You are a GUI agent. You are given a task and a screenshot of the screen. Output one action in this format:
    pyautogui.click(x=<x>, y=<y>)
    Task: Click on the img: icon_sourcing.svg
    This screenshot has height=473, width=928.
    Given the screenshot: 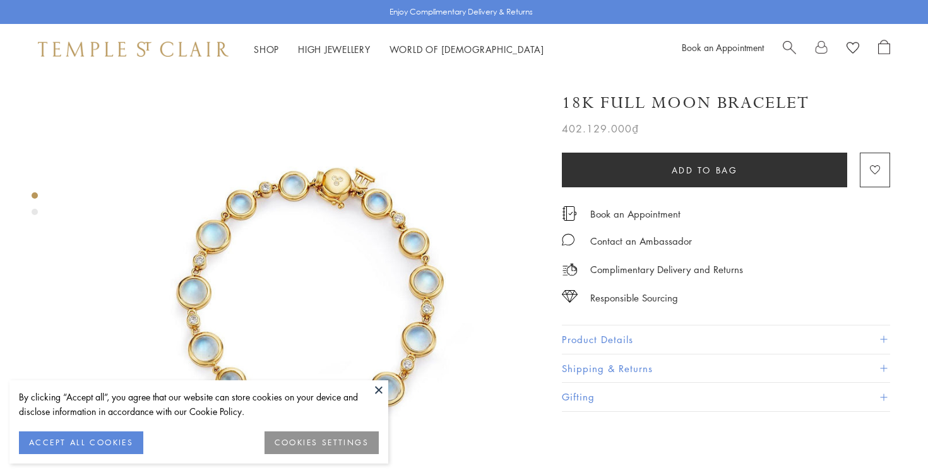 What is the action you would take?
    pyautogui.click(x=569, y=297)
    